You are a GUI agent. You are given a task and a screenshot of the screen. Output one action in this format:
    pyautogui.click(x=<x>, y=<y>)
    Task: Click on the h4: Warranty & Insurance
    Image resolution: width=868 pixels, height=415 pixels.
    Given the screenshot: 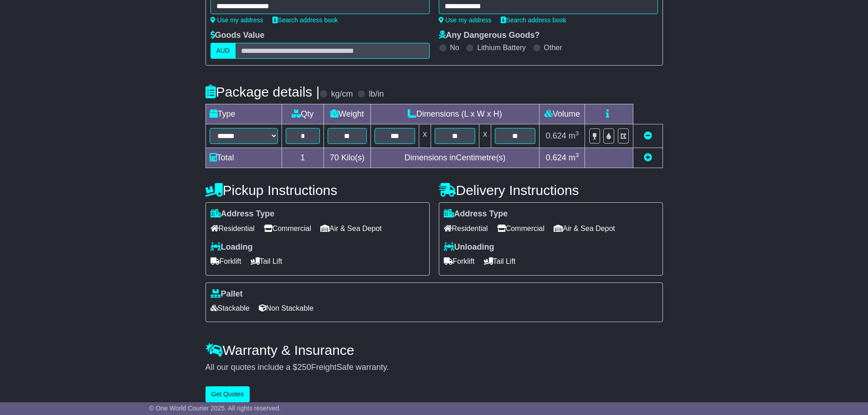 What is the action you would take?
    pyautogui.click(x=434, y=350)
    